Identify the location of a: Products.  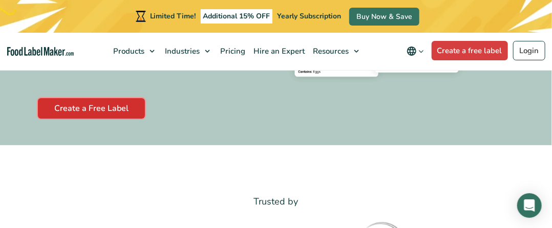
(134, 51).